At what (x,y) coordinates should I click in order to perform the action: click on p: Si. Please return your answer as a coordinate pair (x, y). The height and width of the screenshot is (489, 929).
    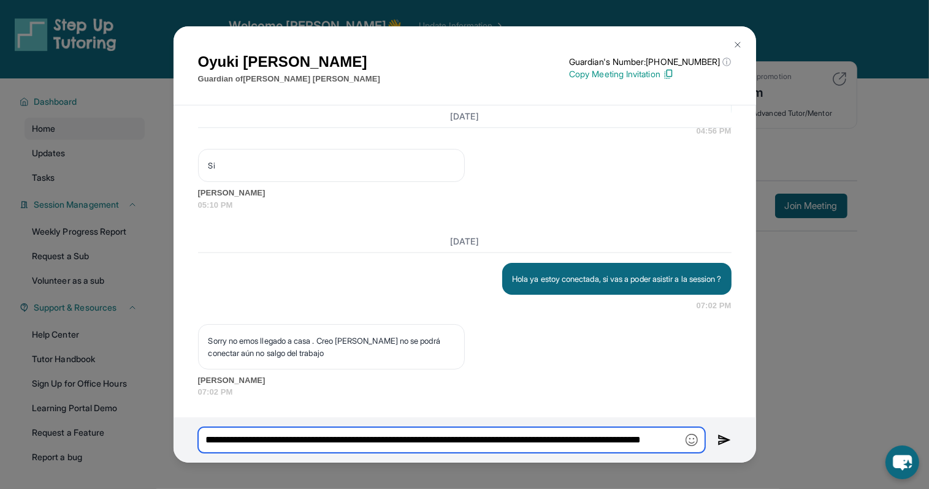
    Looking at the image, I should click on (331, 166).